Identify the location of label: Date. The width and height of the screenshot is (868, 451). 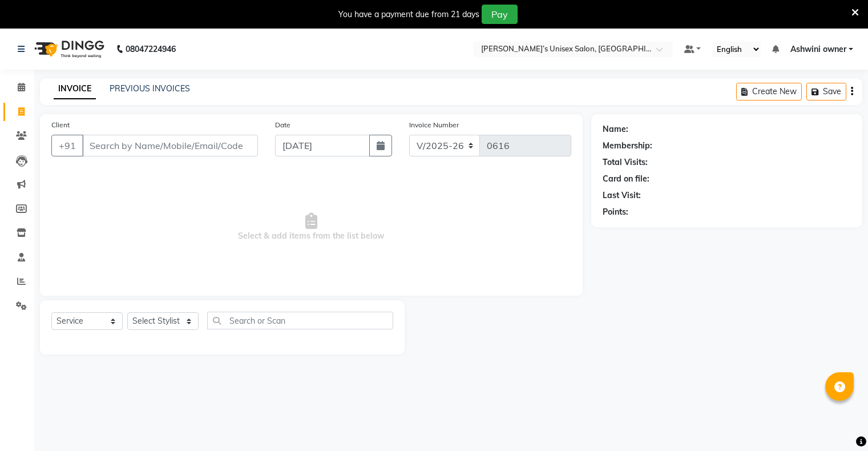
(282, 125).